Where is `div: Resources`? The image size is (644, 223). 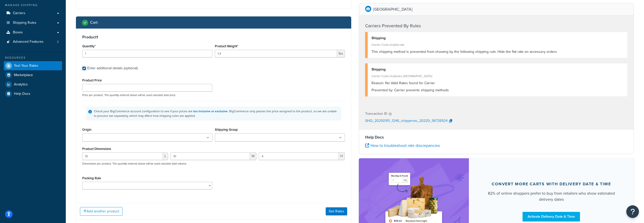 div: Resources is located at coordinates (33, 57).